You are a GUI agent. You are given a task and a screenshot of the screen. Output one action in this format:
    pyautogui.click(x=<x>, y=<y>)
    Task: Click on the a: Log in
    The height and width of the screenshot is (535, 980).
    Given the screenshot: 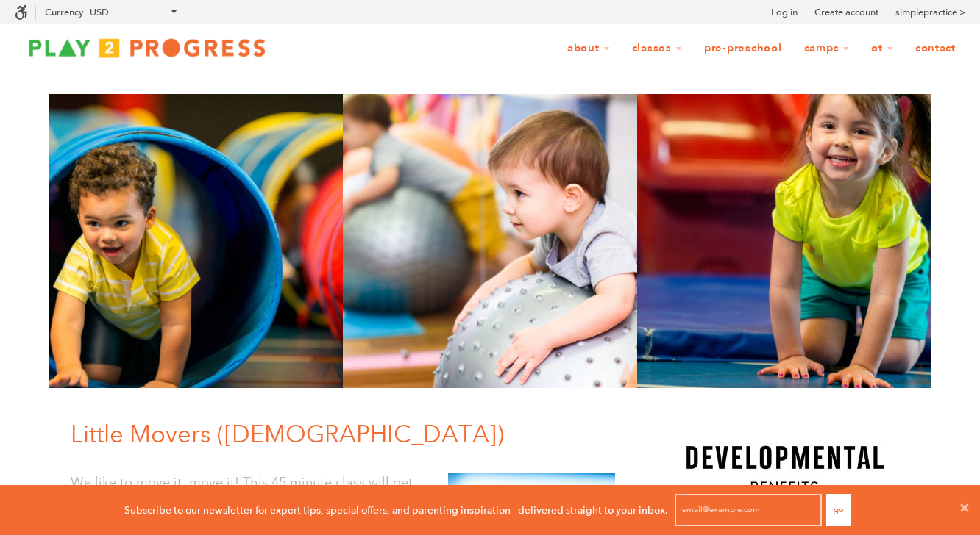 What is the action you would take?
    pyautogui.click(x=784, y=13)
    